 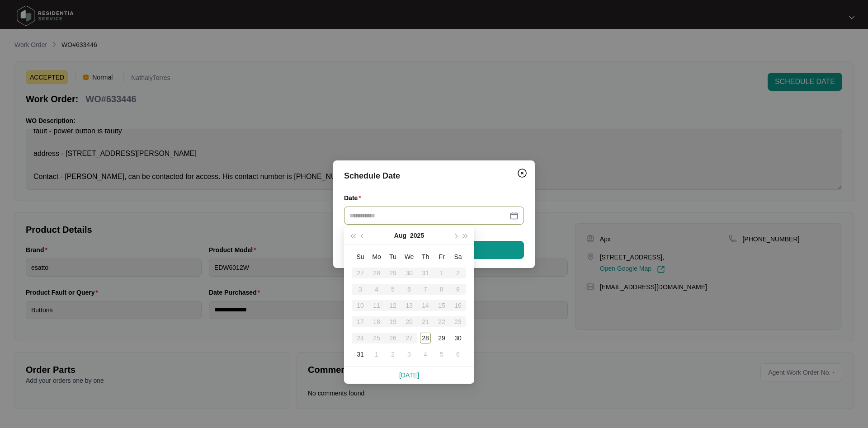 What do you see at coordinates (417, 235) in the screenshot?
I see `button: 2025` at bounding box center [417, 235].